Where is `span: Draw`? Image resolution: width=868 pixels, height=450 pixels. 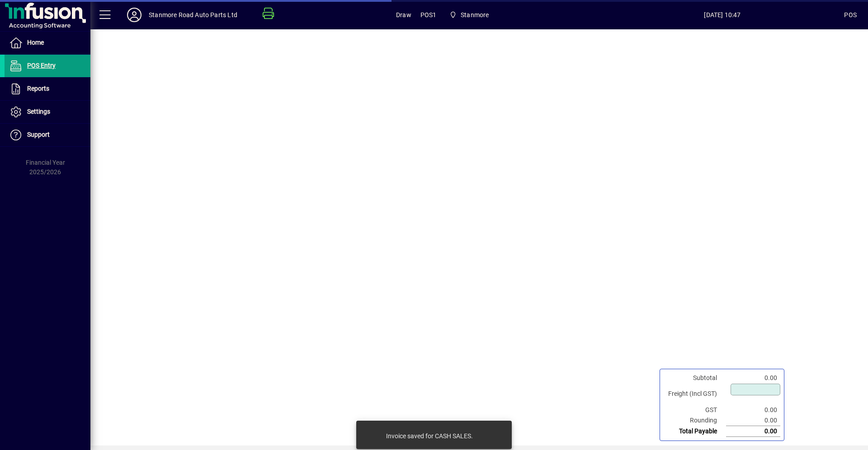 span: Draw is located at coordinates (404, 15).